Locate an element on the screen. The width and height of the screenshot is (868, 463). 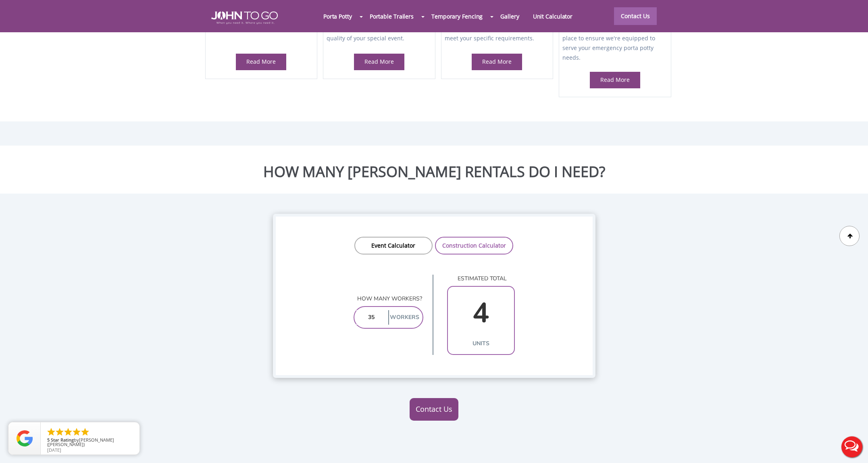
a: Portable Trailers is located at coordinates (391, 16).